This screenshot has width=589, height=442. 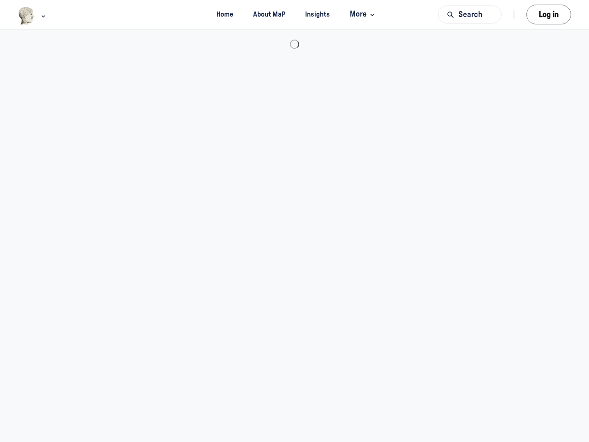 What do you see at coordinates (269, 14) in the screenshot?
I see `a: About MaP` at bounding box center [269, 14].